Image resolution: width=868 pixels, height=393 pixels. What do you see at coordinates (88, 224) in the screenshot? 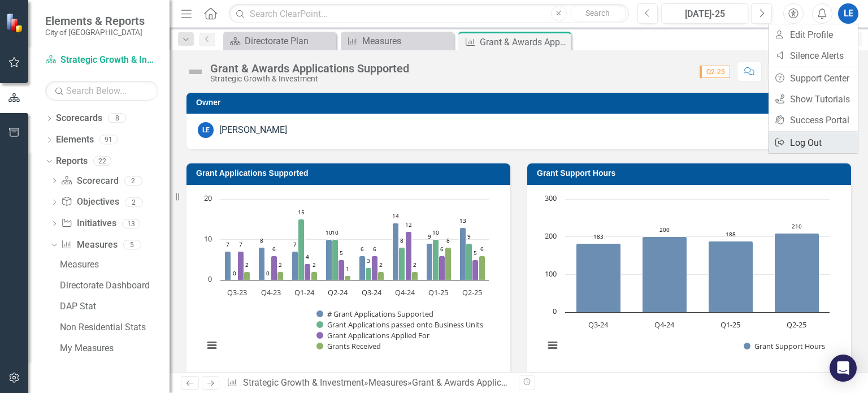
I see `a: Initiatives` at bounding box center [88, 224].